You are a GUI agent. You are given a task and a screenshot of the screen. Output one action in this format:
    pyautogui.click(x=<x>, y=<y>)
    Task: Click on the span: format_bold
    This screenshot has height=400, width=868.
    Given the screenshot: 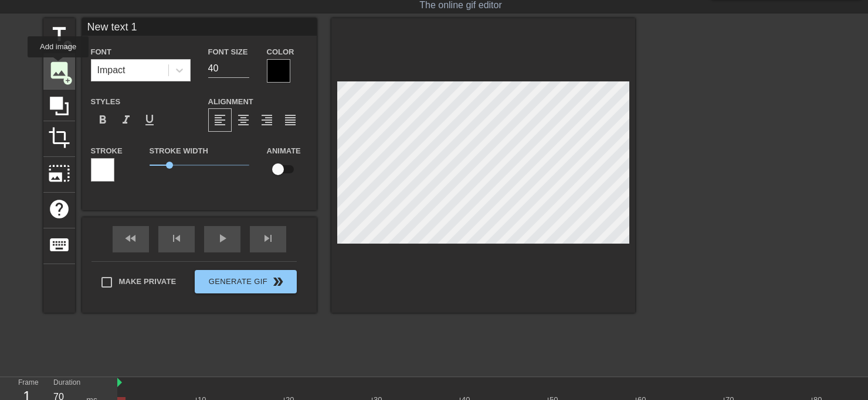 What is the action you would take?
    pyautogui.click(x=103, y=120)
    